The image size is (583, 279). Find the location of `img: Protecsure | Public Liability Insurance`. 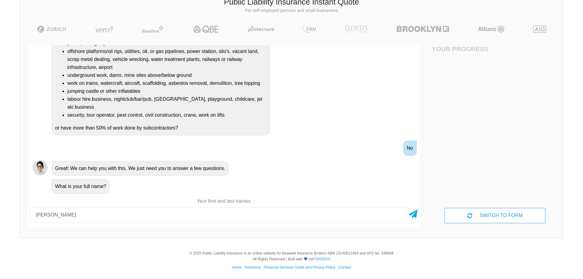

img: Protecsure | Public Liability Insurance is located at coordinates (261, 29).